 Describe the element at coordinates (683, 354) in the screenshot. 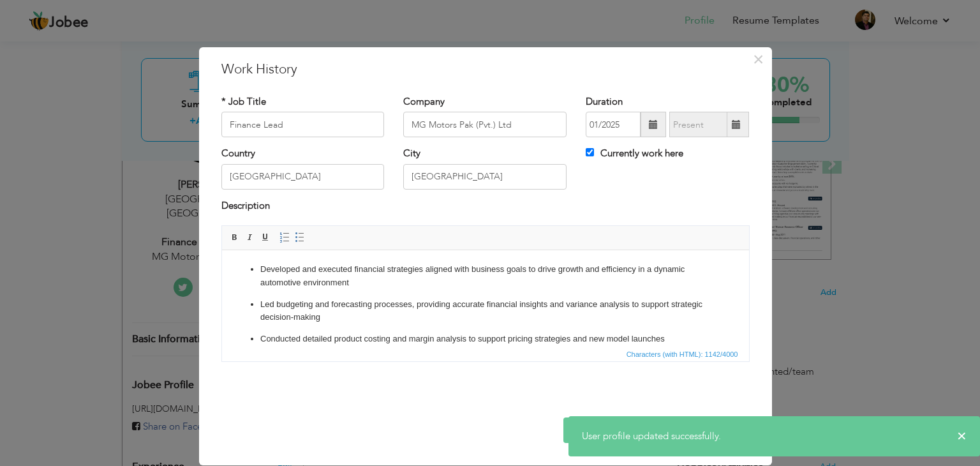

I see `div: Statistics` at that location.